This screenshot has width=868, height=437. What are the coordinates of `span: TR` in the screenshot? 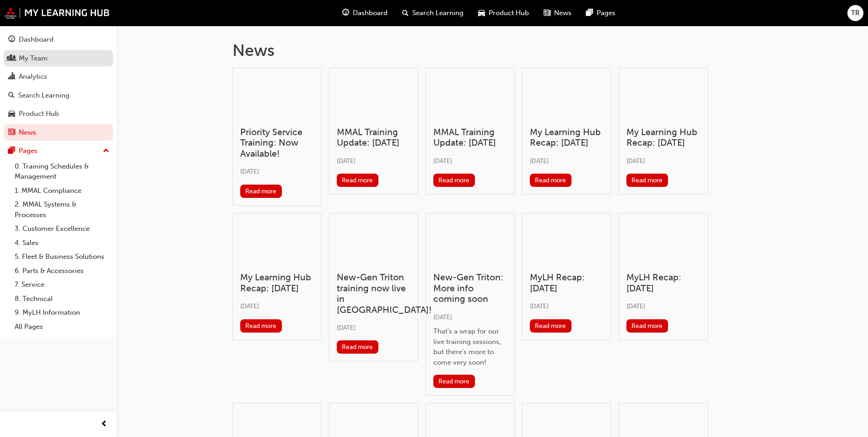 It's located at (856, 13).